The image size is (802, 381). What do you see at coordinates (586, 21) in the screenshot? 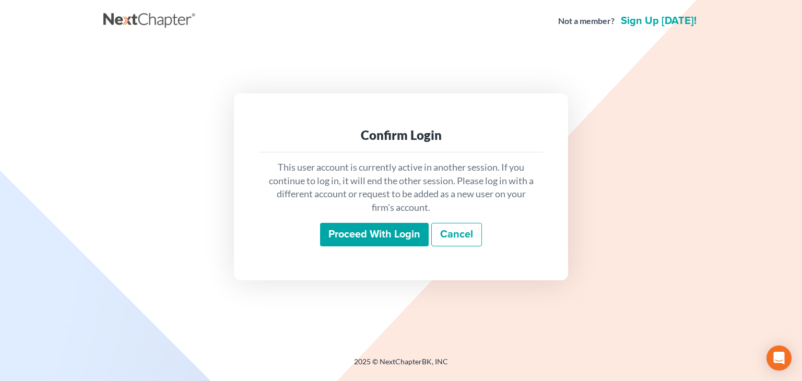
I see `strong: Not a member?` at bounding box center [586, 21].